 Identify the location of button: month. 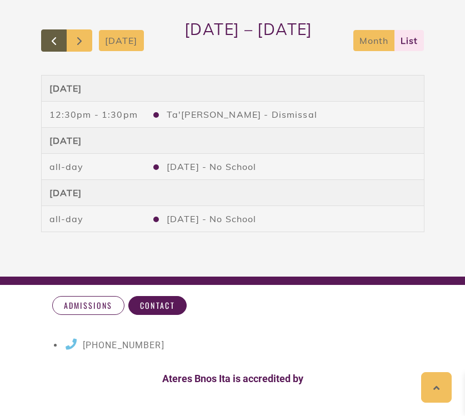
(374, 41).